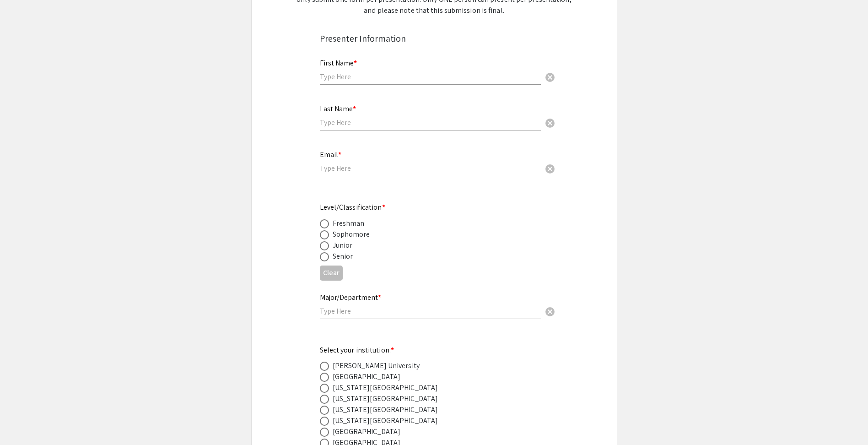 The height and width of the screenshot is (445, 868). Describe the element at coordinates (338, 108) in the screenshot. I see `mat-label: Last Name` at that location.